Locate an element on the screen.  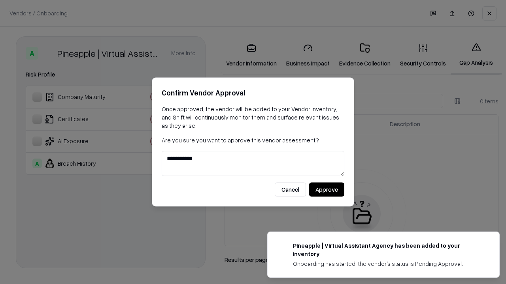
p: Are you sure you want to approve this vendor assessment? is located at coordinates (253, 140).